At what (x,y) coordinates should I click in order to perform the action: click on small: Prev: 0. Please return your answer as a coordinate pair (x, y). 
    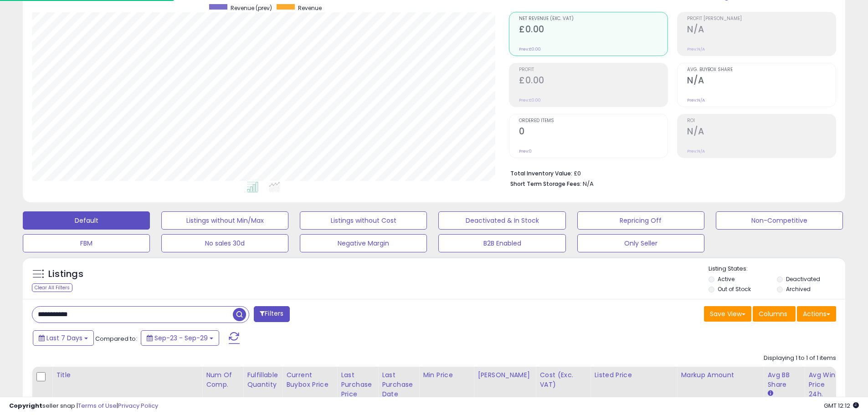
    Looking at the image, I should click on (526, 151).